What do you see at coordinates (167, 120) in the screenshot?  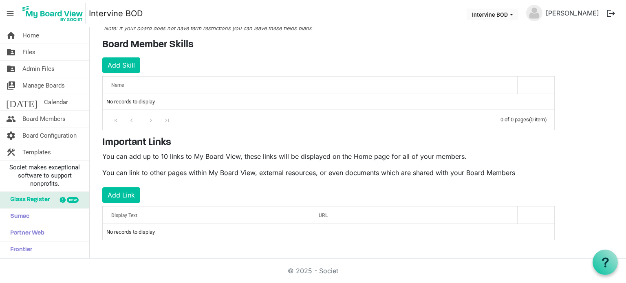 I see `div: Go to last page` at bounding box center [167, 120].